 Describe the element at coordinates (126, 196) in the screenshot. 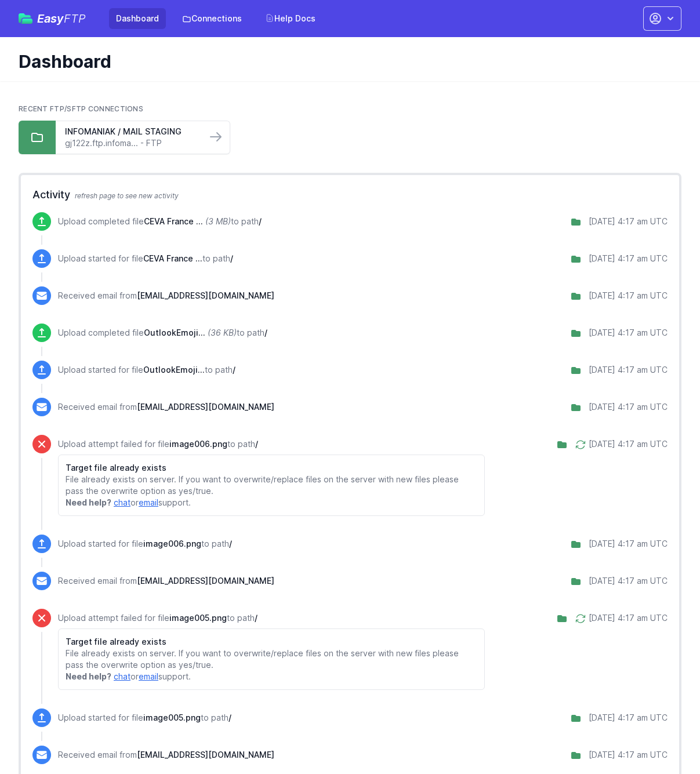

I see `span: refresh page to see new activity` at that location.